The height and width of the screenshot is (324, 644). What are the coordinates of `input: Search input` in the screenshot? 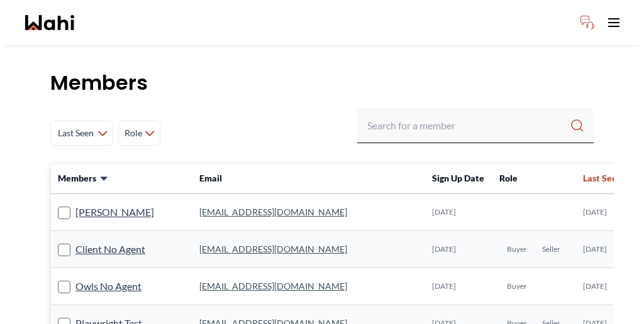 It's located at (469, 125).